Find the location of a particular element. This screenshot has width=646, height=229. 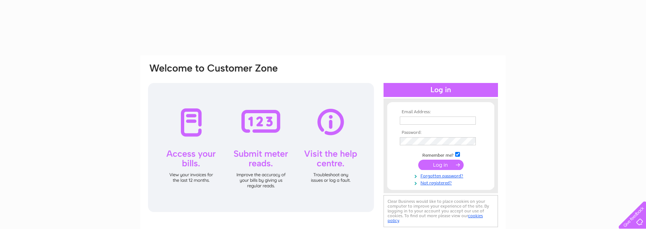

td: Remember me? is located at coordinates (441, 155).